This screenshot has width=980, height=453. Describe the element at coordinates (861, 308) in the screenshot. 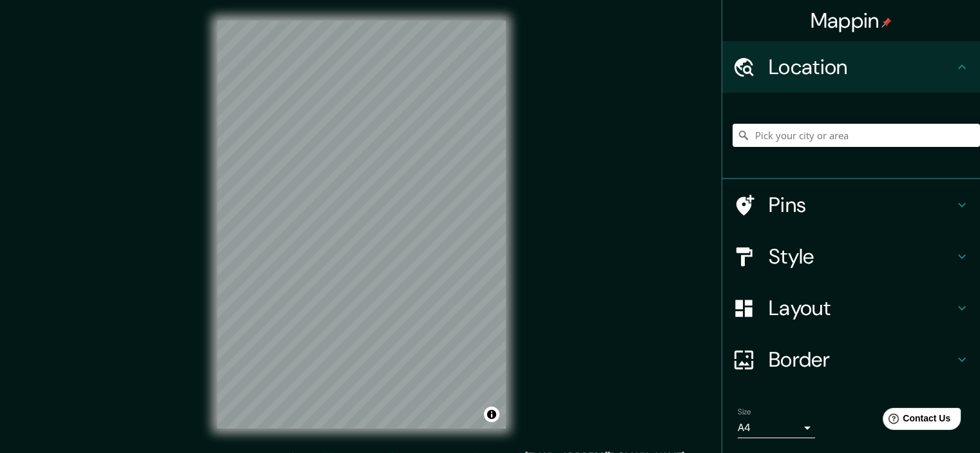

I see `h4: Layout` at that location.